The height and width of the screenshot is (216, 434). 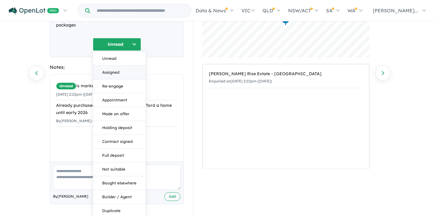 What do you see at coordinates (119, 170) in the screenshot?
I see `button: Not suitable` at bounding box center [119, 170].